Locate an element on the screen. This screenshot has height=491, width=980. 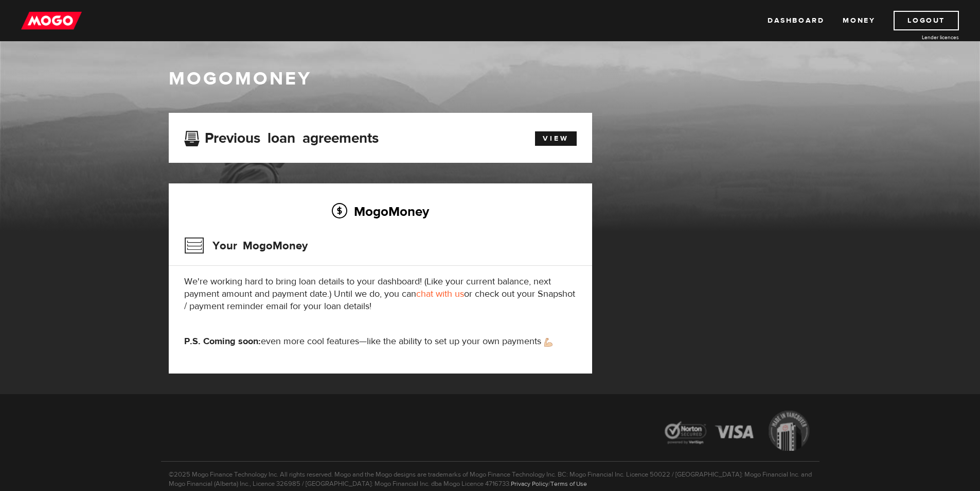
a: chat with us is located at coordinates (440, 293).